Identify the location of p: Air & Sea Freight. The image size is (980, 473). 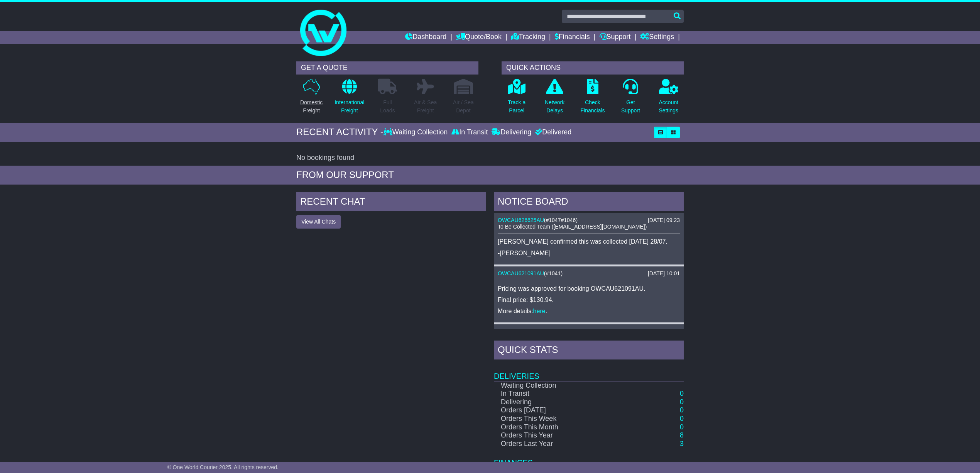
(426, 107).